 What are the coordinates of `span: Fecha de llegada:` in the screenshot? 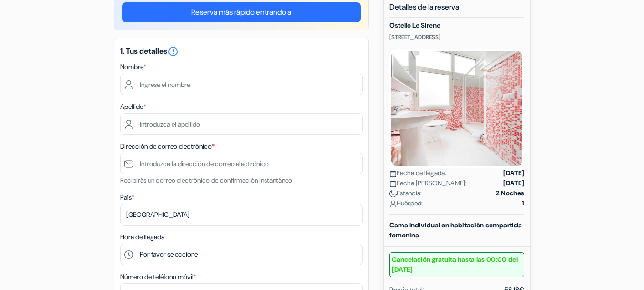 It's located at (418, 172).